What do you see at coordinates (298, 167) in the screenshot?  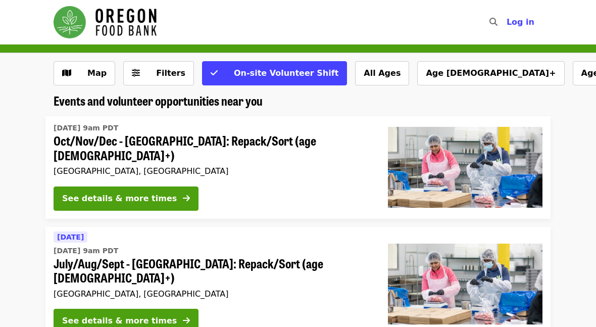 I see `a: See details for "Oct/Nov/Dec - Beaverton: Repack/Sort (age 10+)"` at bounding box center [298, 167].